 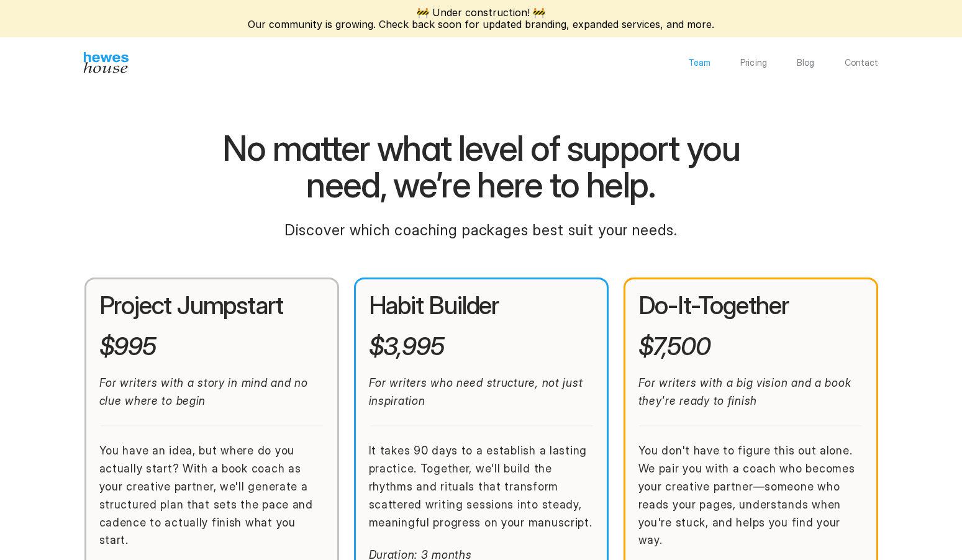 What do you see at coordinates (675, 346) in the screenshot?
I see `em: $7,500` at bounding box center [675, 346].